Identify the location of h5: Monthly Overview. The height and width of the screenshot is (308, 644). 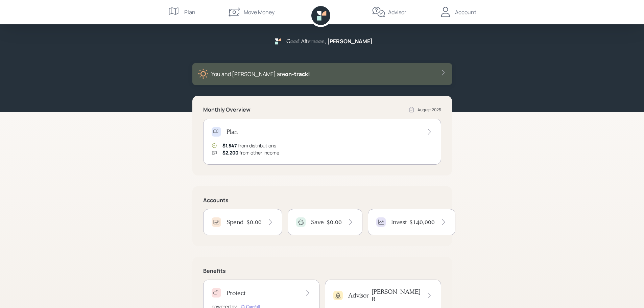
(227, 110).